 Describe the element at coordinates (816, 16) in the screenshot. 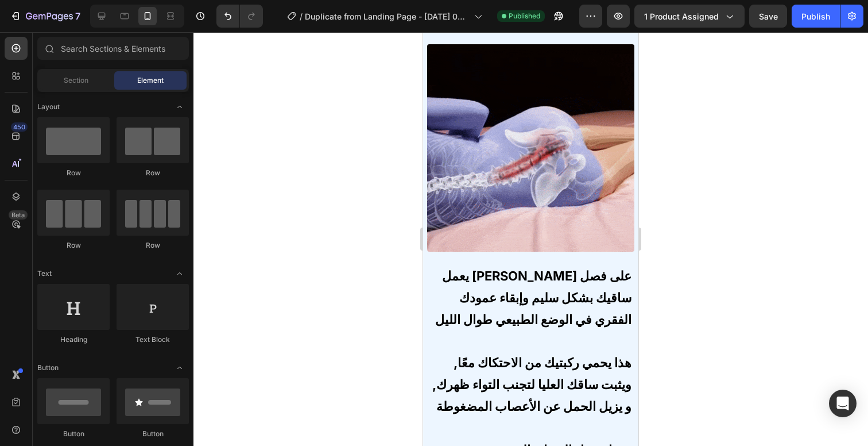

I see `div: Publish` at that location.